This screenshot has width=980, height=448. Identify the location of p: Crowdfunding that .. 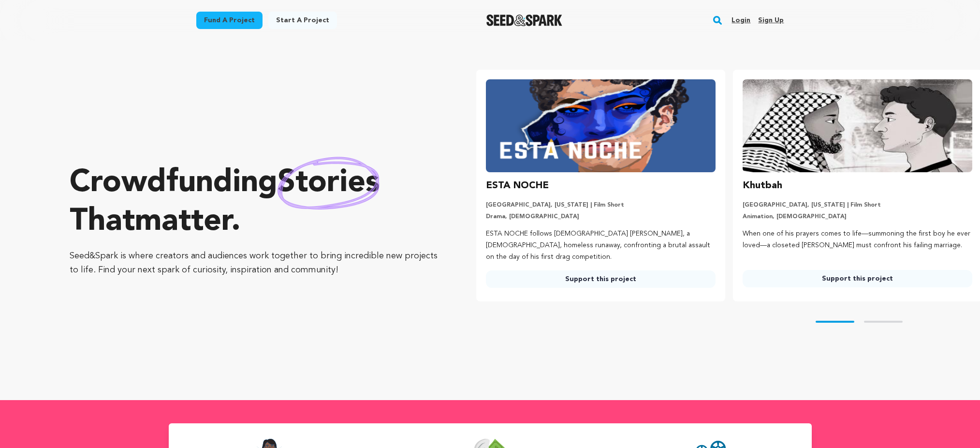
(253, 203).